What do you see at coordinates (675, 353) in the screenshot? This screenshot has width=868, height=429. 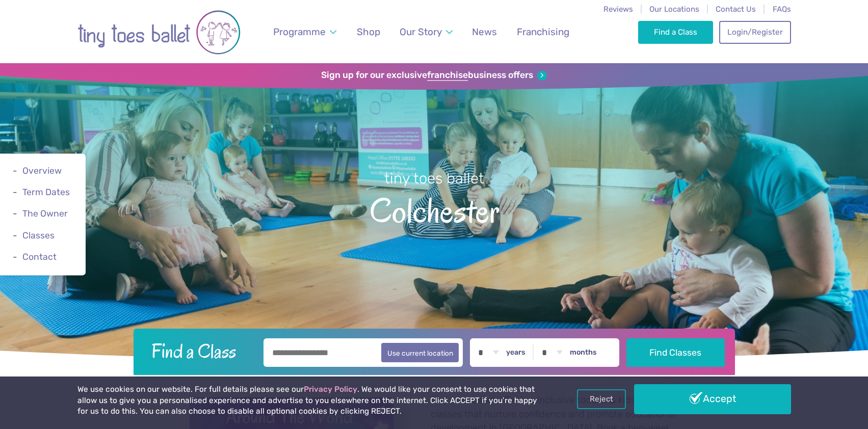 I see `button: Find Classes` at bounding box center [675, 353].